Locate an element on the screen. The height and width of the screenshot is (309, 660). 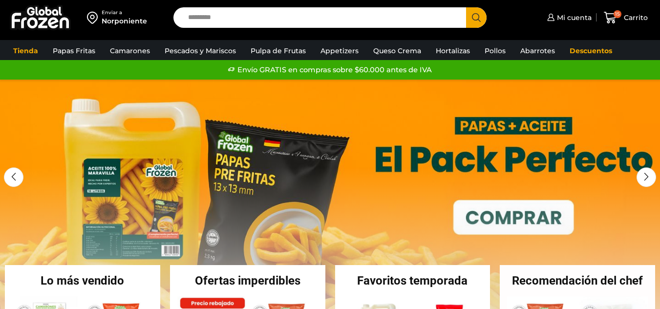
a: Tienda is located at coordinates (25, 51).